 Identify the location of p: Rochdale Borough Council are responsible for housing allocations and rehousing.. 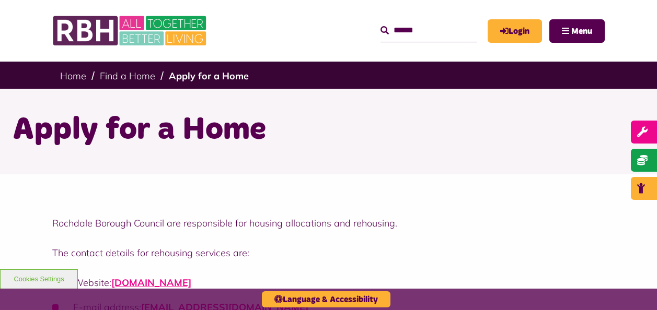
(328, 223).